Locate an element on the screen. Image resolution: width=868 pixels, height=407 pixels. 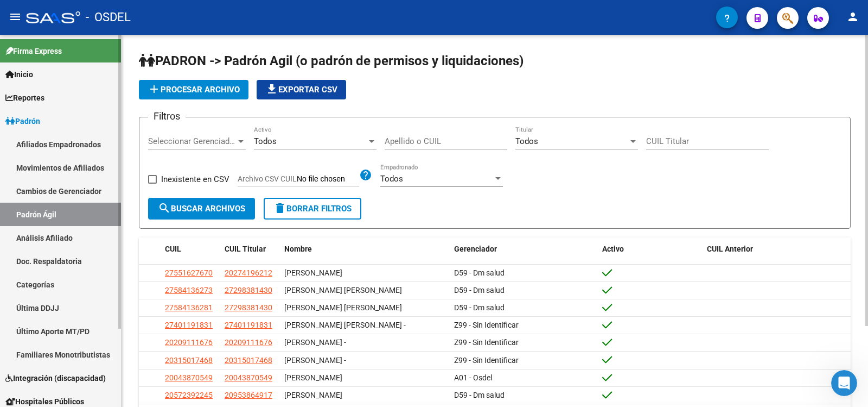
mat-icon: file_download is located at coordinates (272, 89).